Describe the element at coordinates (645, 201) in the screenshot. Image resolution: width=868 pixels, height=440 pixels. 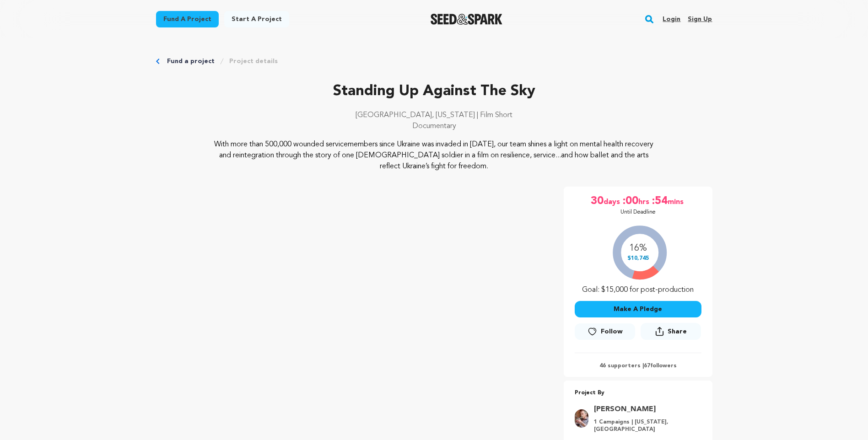
I see `span: hrs` at that location.